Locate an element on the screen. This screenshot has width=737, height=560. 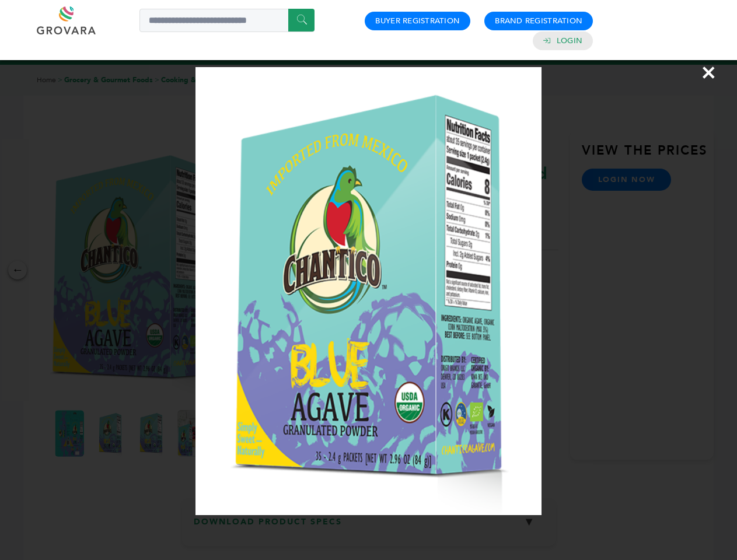
a: Brand Registration is located at coordinates (539, 21).